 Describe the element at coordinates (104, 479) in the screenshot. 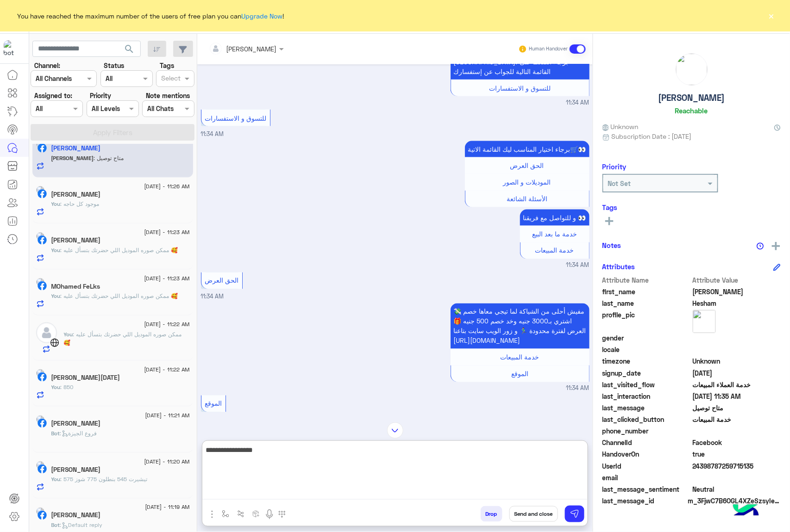

I see `span: تيشيرت 545 بنطلون 775 شوز 575` at that location.